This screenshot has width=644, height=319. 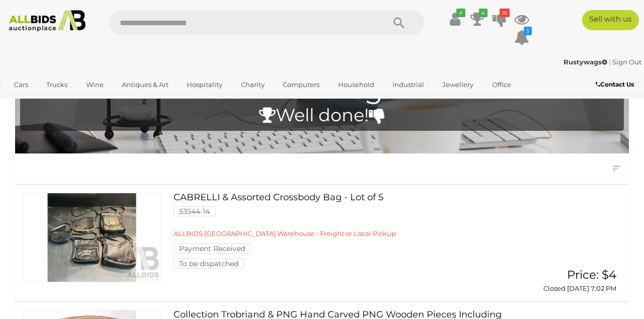 What do you see at coordinates (610, 20) in the screenshot?
I see `a: Sell with us` at bounding box center [610, 20].